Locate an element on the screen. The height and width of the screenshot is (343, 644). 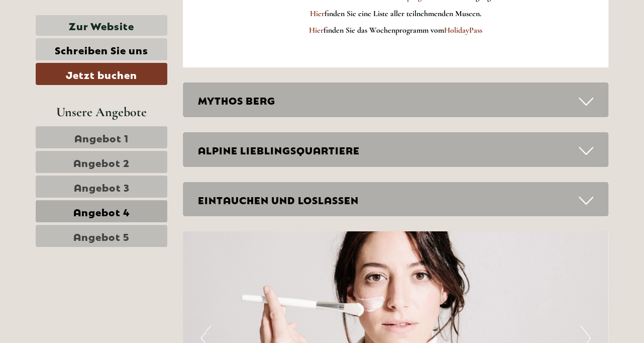
span: Angebot 5 is located at coordinates (101, 236).